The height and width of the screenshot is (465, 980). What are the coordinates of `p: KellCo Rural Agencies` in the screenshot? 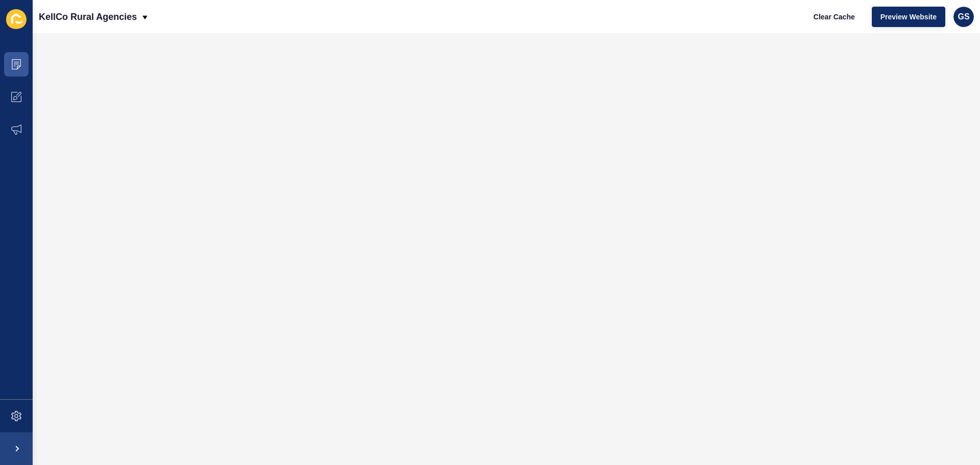 It's located at (88, 17).